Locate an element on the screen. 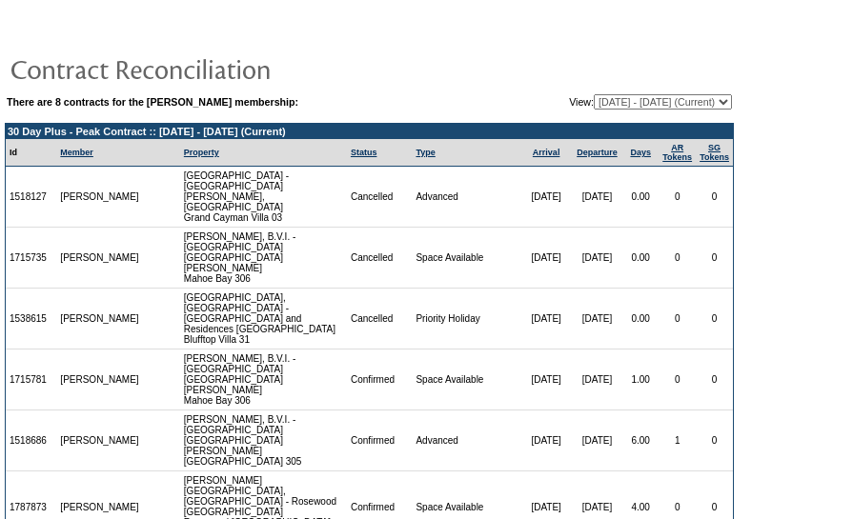  a: SGTokens is located at coordinates (714, 152).